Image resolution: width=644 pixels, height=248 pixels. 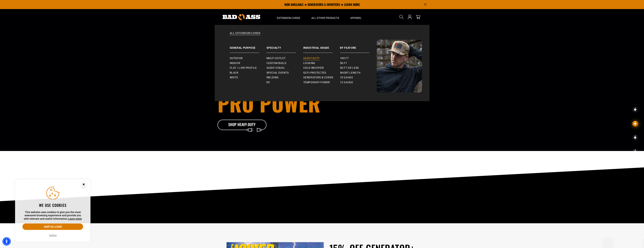 What do you see at coordinates (315, 73) in the screenshot?
I see `span: GCFI-Protected` at bounding box center [315, 73].